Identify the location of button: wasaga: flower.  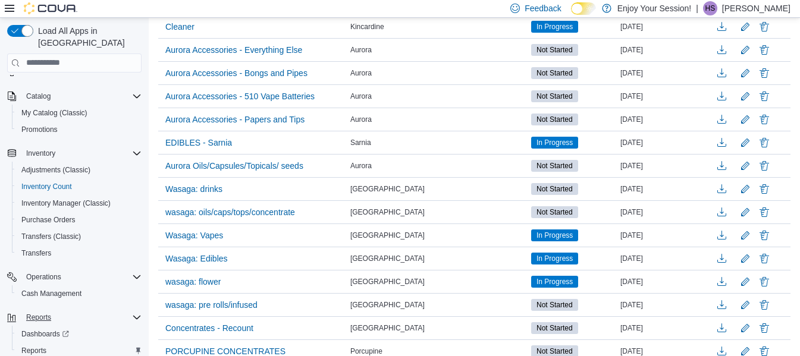
(193, 282).